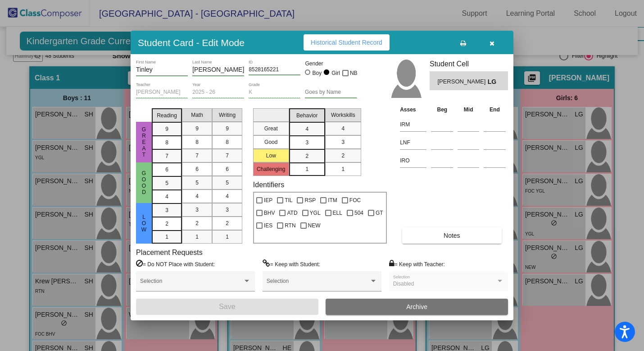 Image resolution: width=644 pixels, height=351 pixels. Describe the element at coordinates (452, 235) in the screenshot. I see `span: Notes` at that location.